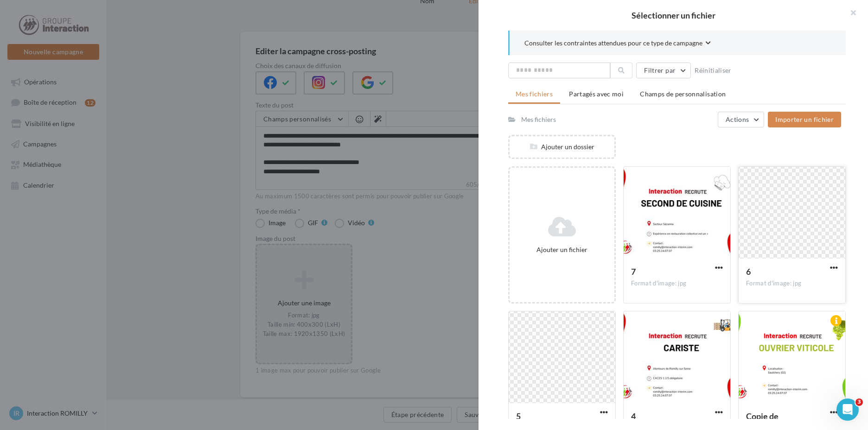 This screenshot has width=868, height=430. Describe the element at coordinates (805, 119) in the screenshot. I see `span: Importer un fichier` at that location.